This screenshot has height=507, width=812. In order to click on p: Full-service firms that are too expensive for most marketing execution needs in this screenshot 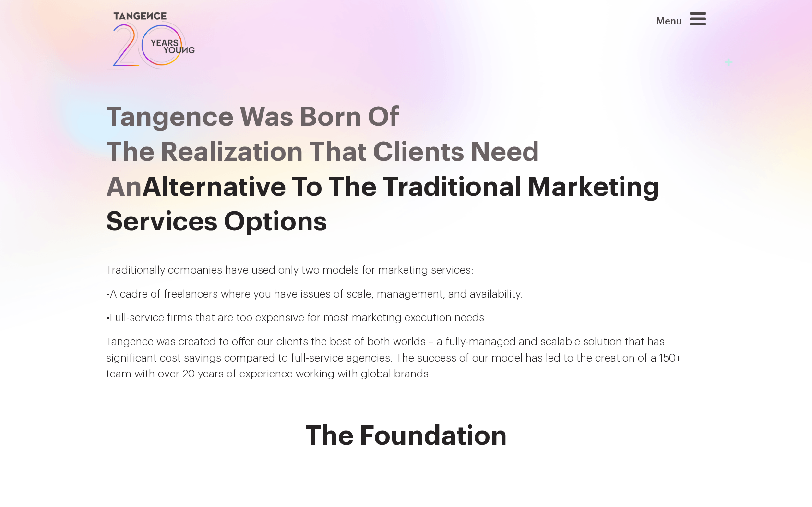, I will do `click(406, 319)`.